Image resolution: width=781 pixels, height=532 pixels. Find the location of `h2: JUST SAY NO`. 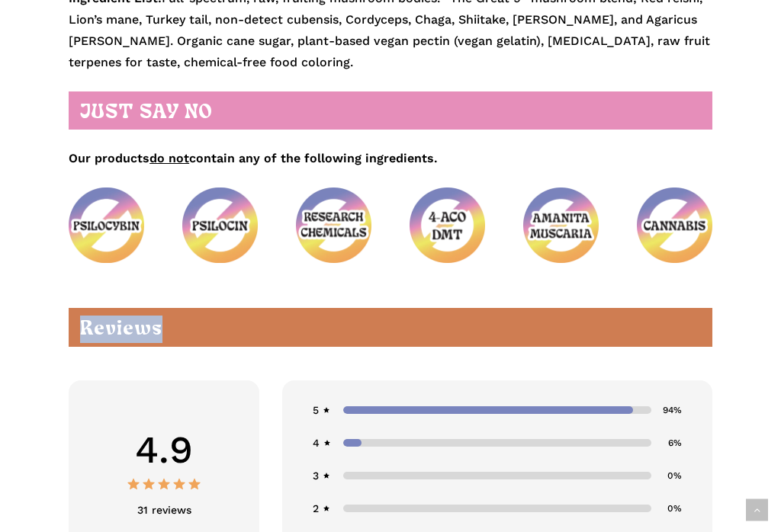

h2: JUST SAY NO is located at coordinates (391, 111).